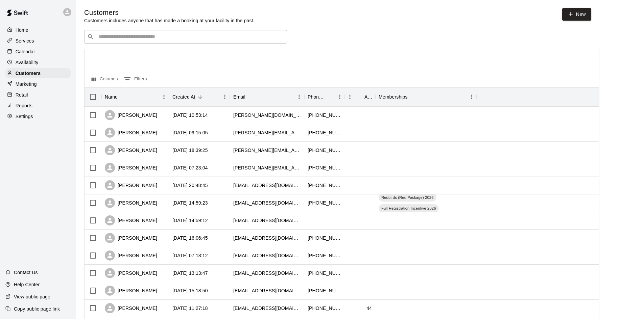 This screenshot has width=644, height=319. Describe the element at coordinates (170, 20) in the screenshot. I see `p: Customers includes anyone that has made a booking at your facility in the past.` at that location.